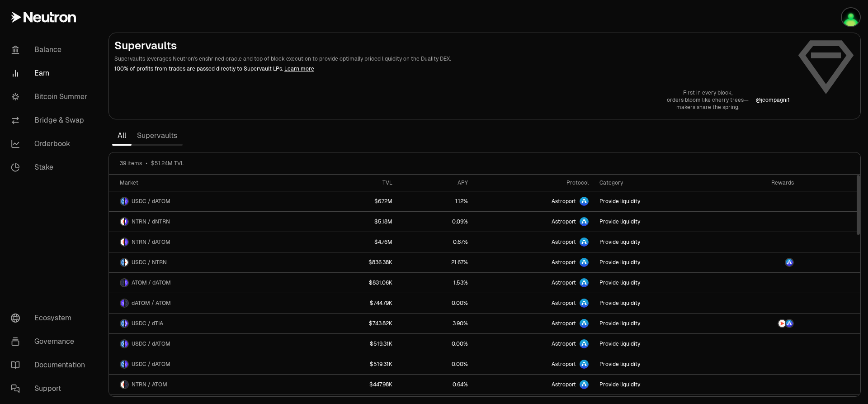  I want to click on a: Bitcoin Summer, so click(51, 97).